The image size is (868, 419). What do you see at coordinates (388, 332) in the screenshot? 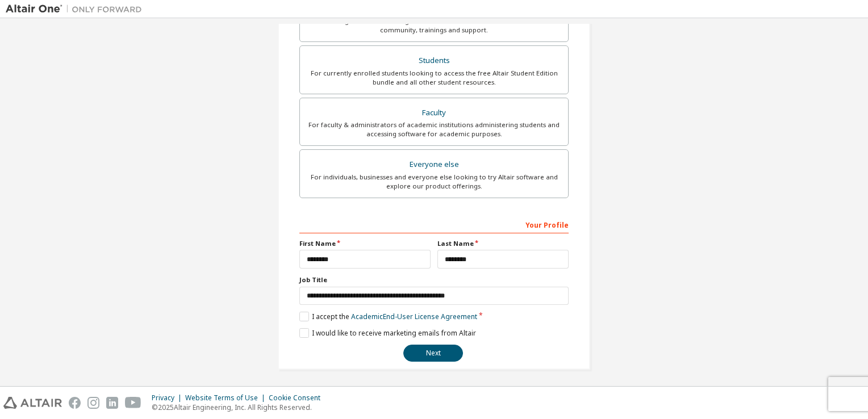
I see `label: I would like to receive marketing emails from Altair` at bounding box center [388, 332].